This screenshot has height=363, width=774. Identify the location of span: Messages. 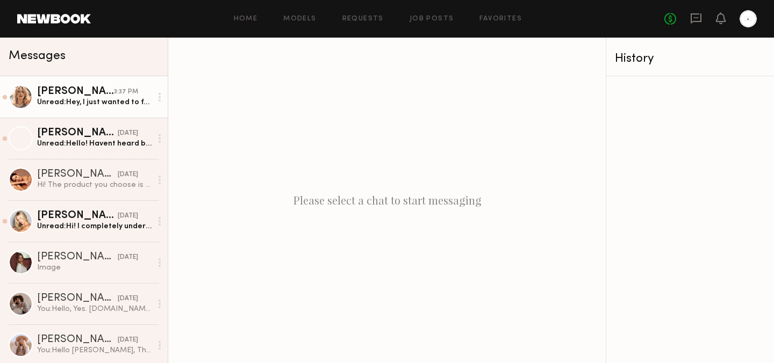
(37, 56).